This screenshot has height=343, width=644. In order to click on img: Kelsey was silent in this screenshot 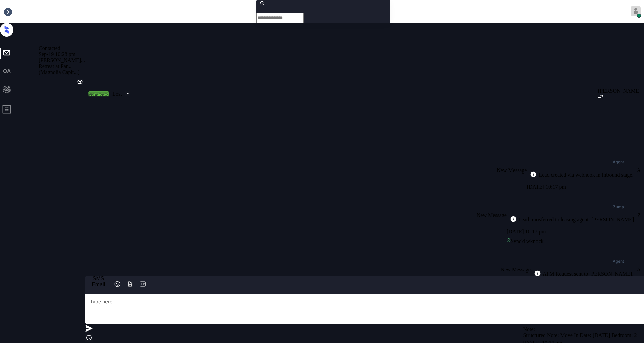, I will do `click(80, 82)`.